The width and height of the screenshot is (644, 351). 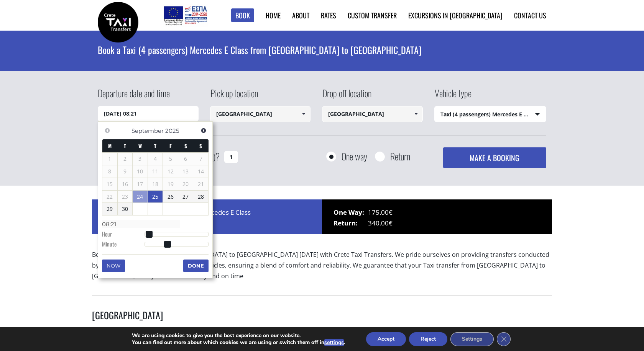 What do you see at coordinates (110, 146) in the screenshot?
I see `span: Monday` at bounding box center [110, 146].